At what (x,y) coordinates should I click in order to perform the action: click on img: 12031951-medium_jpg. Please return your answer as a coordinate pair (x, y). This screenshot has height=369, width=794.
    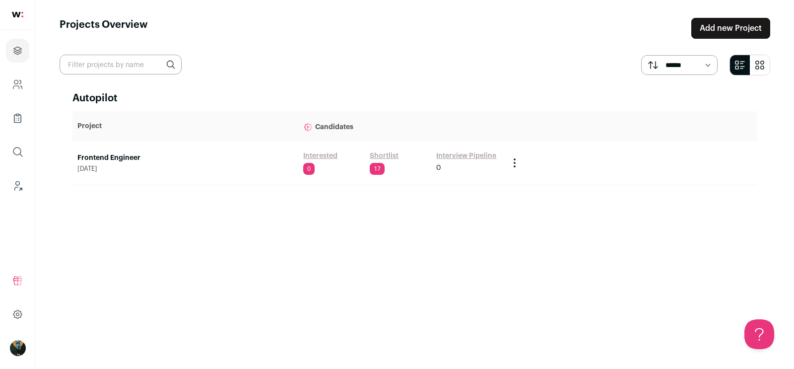
    Looking at the image, I should click on (18, 348).